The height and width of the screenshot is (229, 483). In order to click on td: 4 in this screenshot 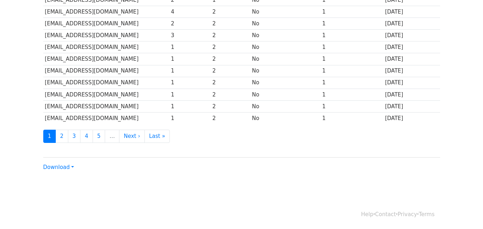, I will do `click(190, 12)`.